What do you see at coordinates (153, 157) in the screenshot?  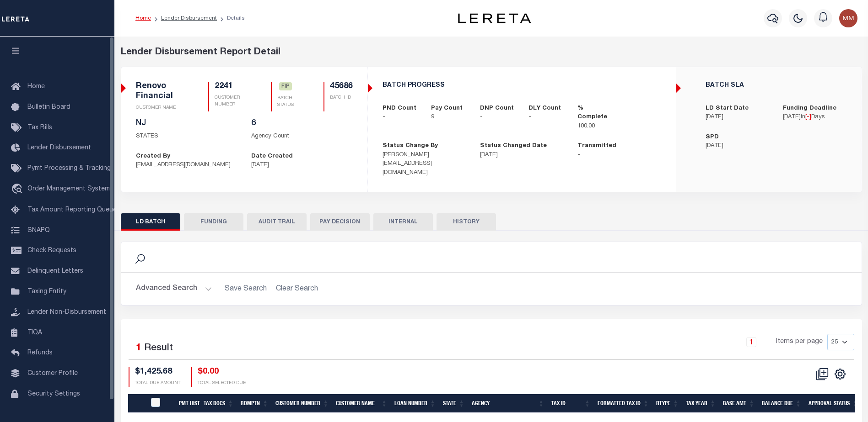 I see `label: Created By` at bounding box center [153, 157].